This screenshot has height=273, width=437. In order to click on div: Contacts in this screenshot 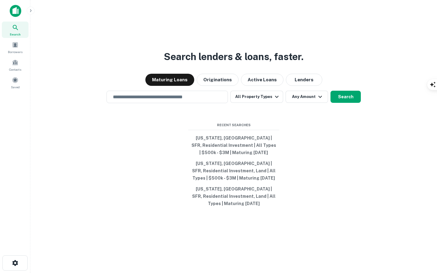, I will do `click(15, 65)`.